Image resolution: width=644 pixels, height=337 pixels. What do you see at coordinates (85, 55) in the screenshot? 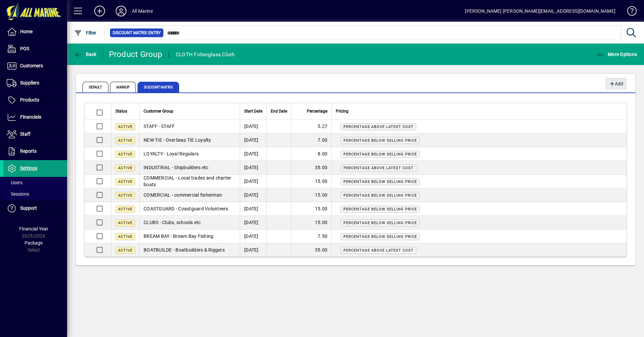
I see `button: Back` at bounding box center [85, 55].